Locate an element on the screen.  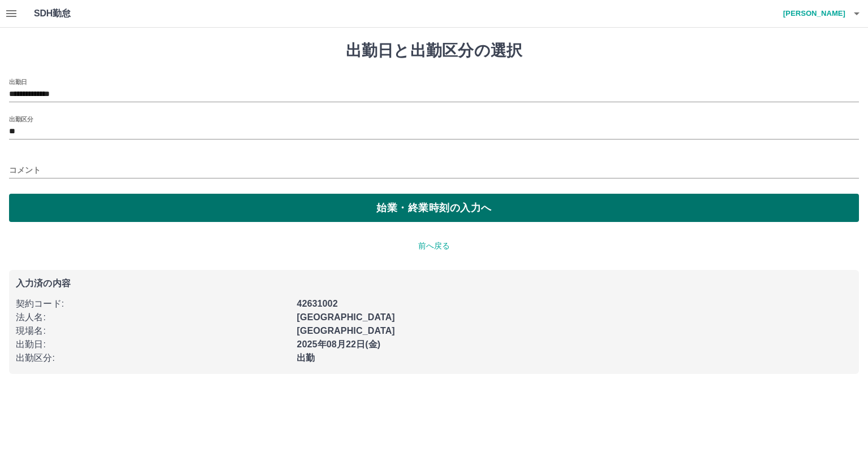
p: 出勤区分 : is located at coordinates (153, 358).